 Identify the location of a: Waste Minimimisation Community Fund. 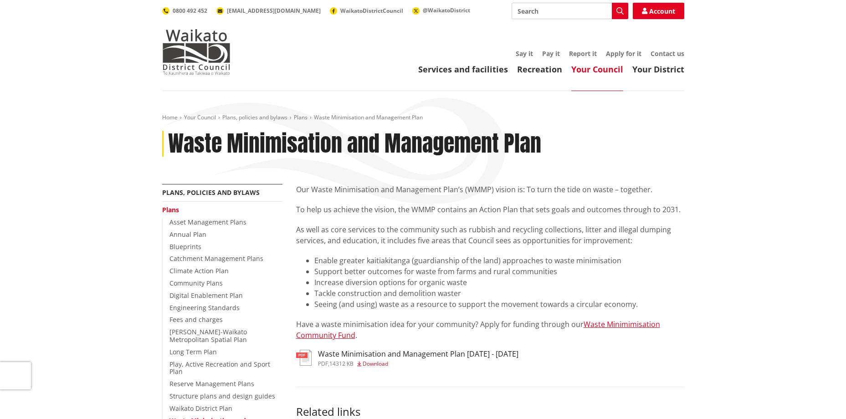
(478, 330).